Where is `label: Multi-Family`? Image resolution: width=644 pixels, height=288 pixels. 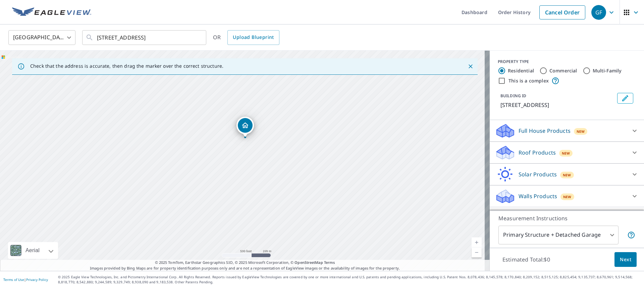
label: Multi-Family is located at coordinates (607, 71).